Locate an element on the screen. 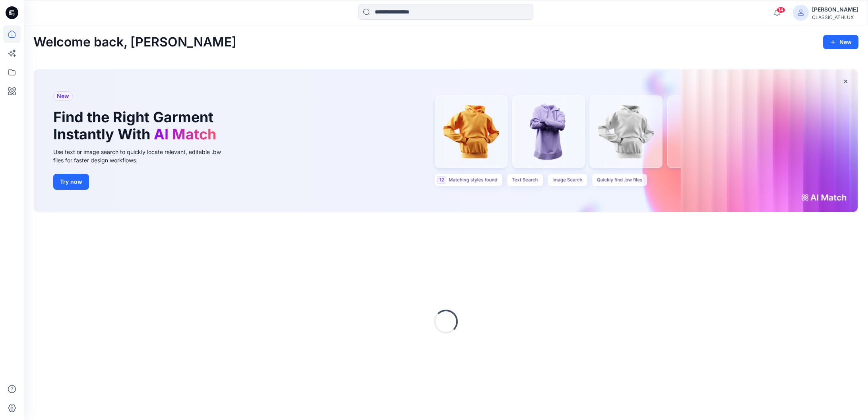 The height and width of the screenshot is (420, 868). div: Use text or image search to quickly locate relevant, editable .bw files for faster design workflows. is located at coordinates (143, 156).